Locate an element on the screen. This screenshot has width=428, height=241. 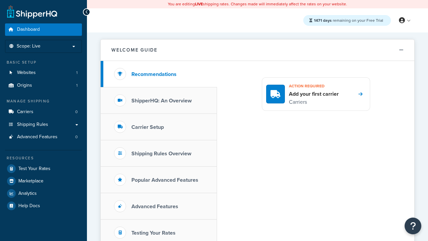
h3: Advanced Features is located at coordinates (155, 206).